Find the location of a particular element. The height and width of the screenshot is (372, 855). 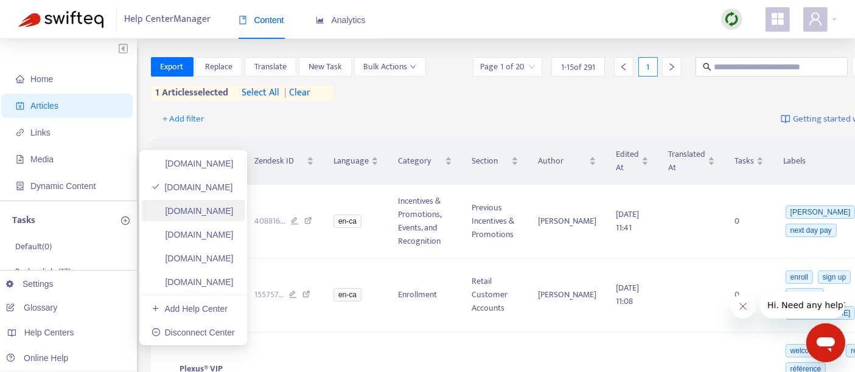

span: welcome pack is located at coordinates (813, 351).